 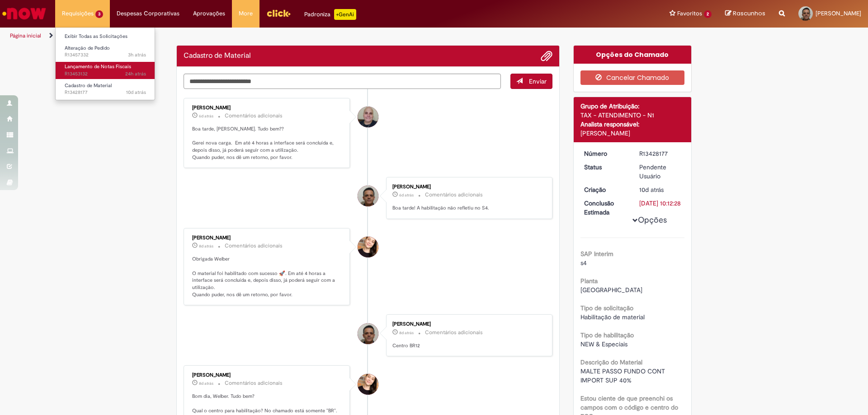 What do you see at coordinates (633, 115) in the screenshot?
I see `div: TAX - ATENDIMENTO - N1` at bounding box center [633, 115].